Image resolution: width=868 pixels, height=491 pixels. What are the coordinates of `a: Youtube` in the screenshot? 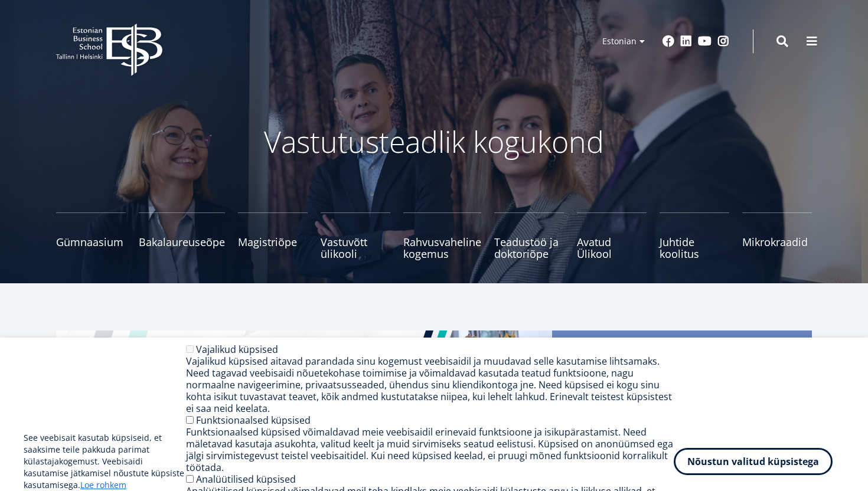 It's located at (704, 42).